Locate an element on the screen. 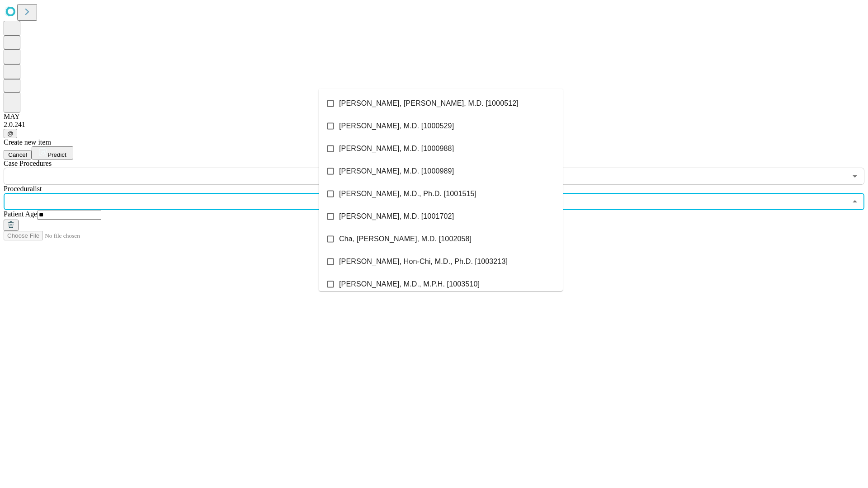  span: Patient Age is located at coordinates (20, 213).